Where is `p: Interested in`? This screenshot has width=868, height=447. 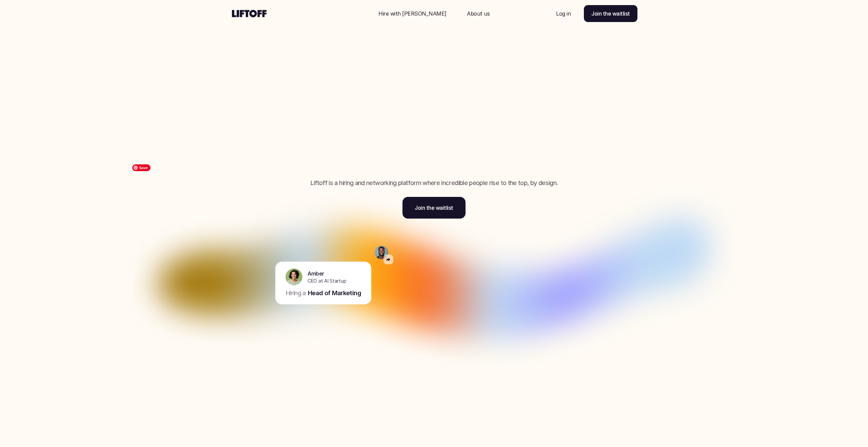 p: Interested in is located at coordinates (524, 302).